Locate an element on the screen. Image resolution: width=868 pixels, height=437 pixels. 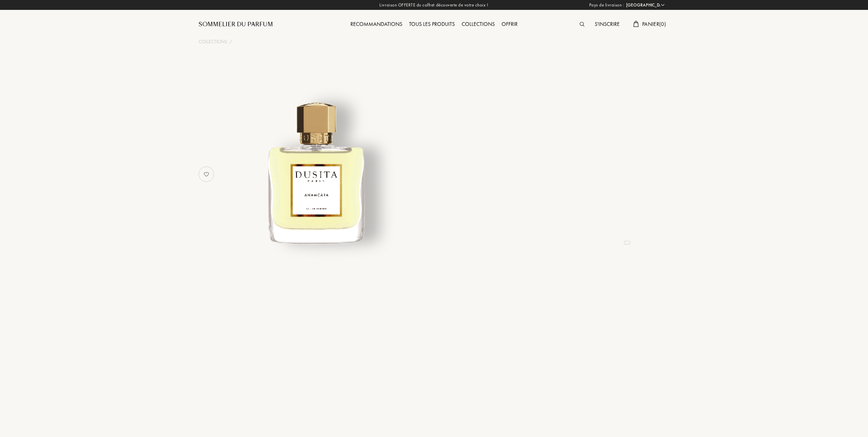
img: no_like_p.png is located at coordinates (206, 174).